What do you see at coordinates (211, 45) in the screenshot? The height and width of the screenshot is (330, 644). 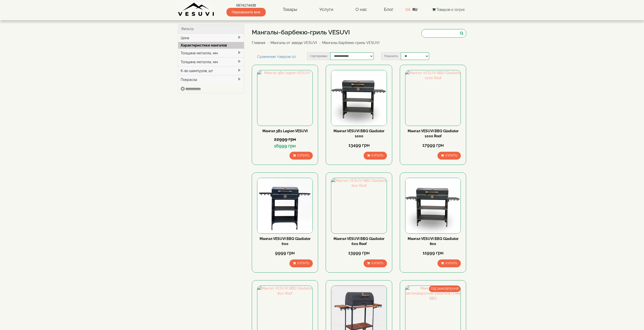 I see `div: Характеристики мангалов` at bounding box center [211, 45].